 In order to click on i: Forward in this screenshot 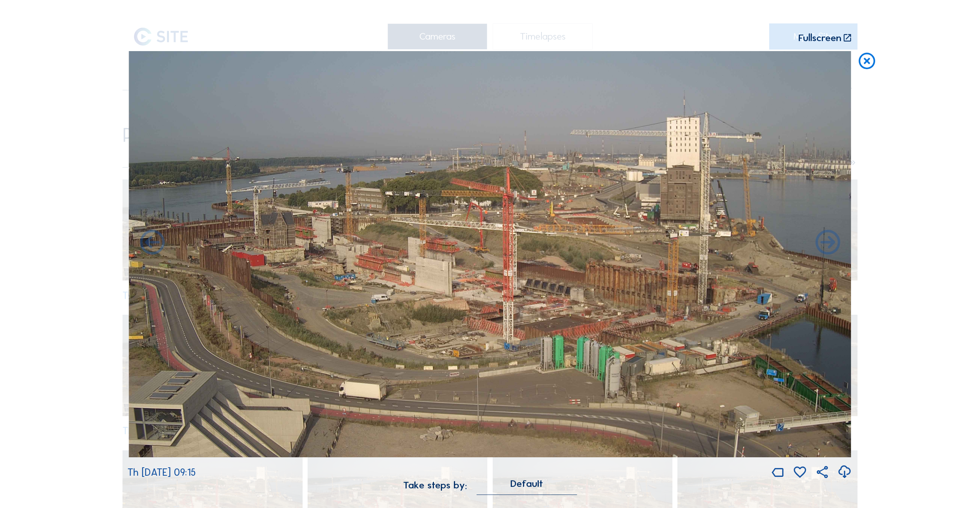, I will do `click(152, 243)`.